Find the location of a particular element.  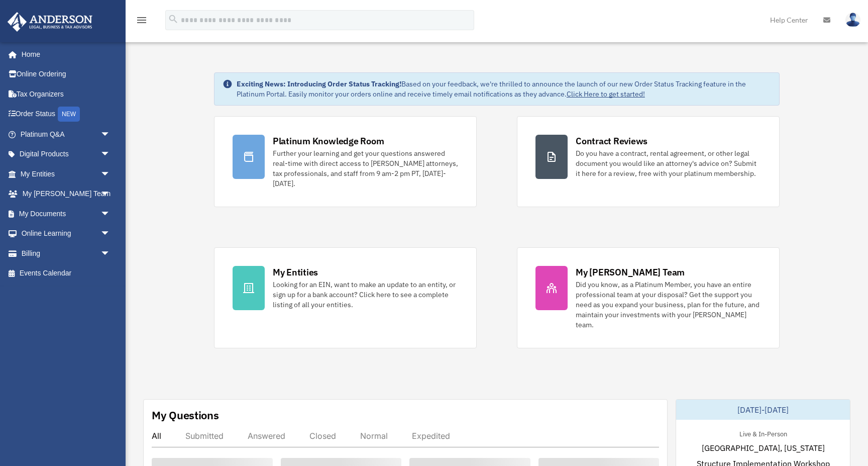

a: Events Calendar is located at coordinates (66, 274).